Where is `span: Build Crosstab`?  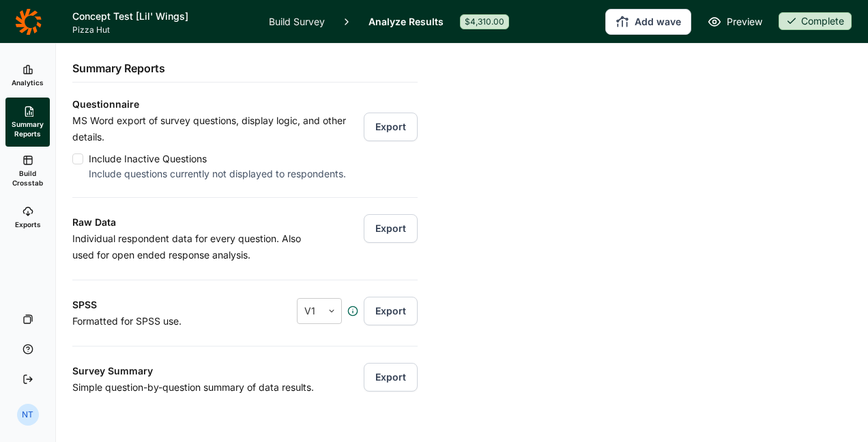
span: Build Crosstab is located at coordinates (27, 178).